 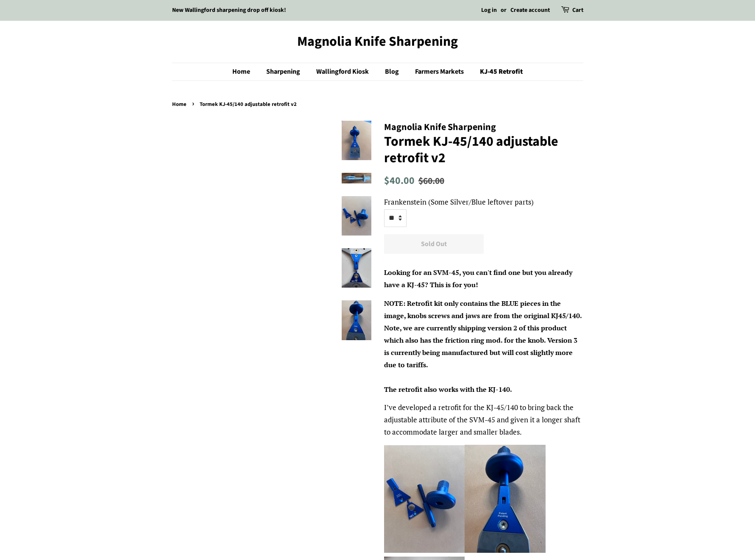 What do you see at coordinates (484, 150) in the screenshot?
I see `h1: Tormek KJ-45/140 adjustable retrofit v2` at bounding box center [484, 150].